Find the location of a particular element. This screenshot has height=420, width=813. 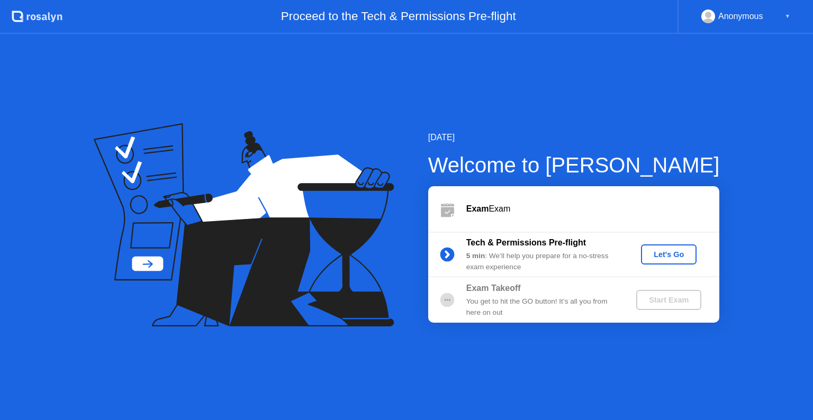

div: Start Exam is located at coordinates (669, 300).